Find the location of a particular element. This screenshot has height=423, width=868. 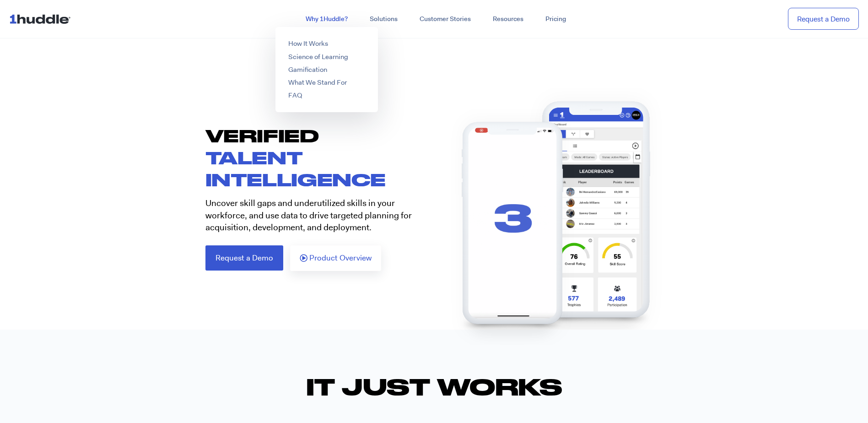

a: Solutions is located at coordinates (383, 19).